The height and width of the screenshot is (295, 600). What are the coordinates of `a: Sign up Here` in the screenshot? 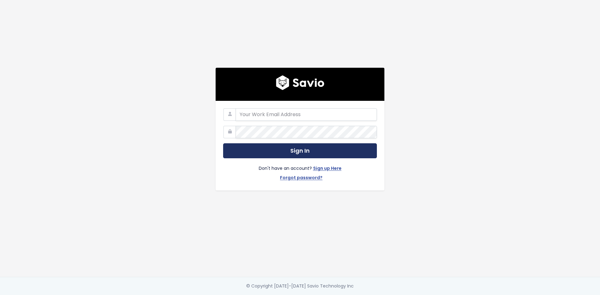 It's located at (327, 169).